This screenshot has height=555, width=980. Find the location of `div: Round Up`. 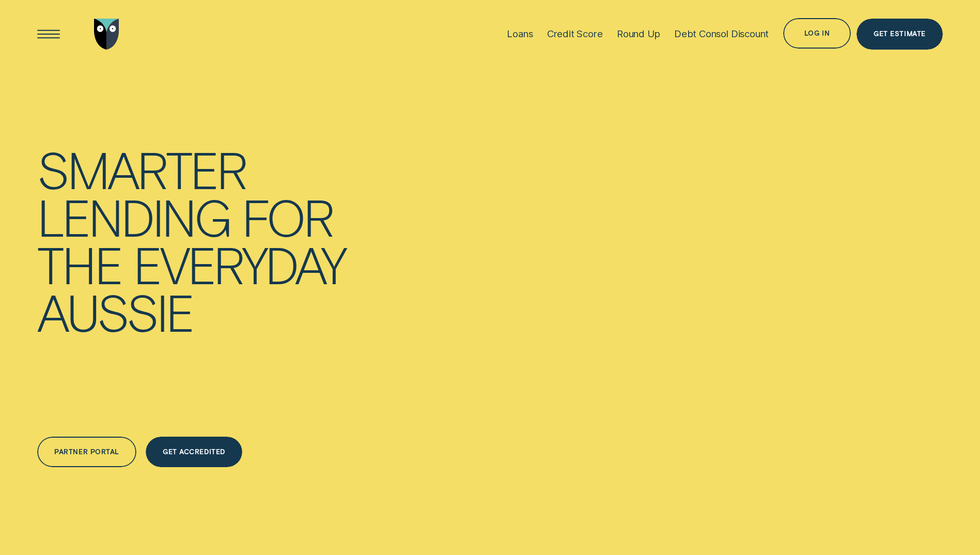

div: Round Up is located at coordinates (638, 34).